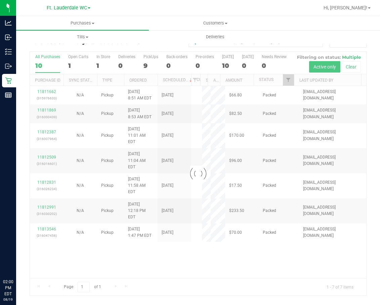 The width and height of the screenshot is (380, 305). I want to click on a: Deliveries, so click(215, 37).